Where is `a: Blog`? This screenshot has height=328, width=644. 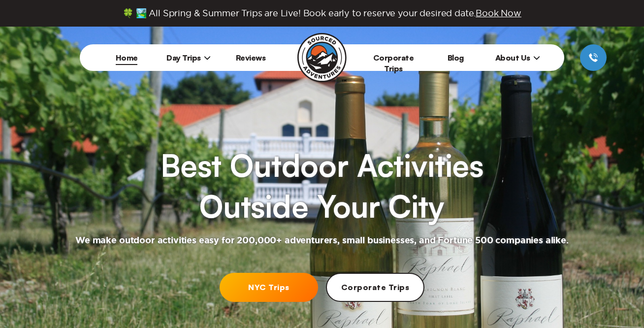 a: Blog is located at coordinates (455, 58).